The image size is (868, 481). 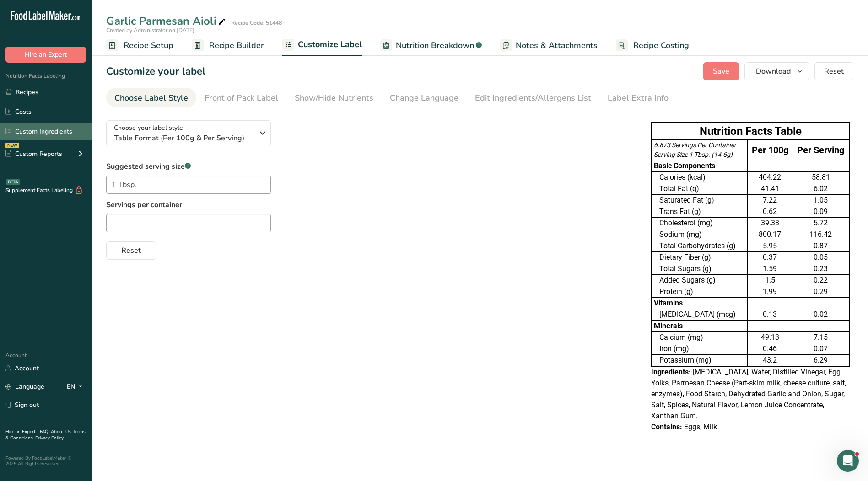 What do you see at coordinates (699, 200) in the screenshot?
I see `td: Saturated Fat (g)` at bounding box center [699, 200].